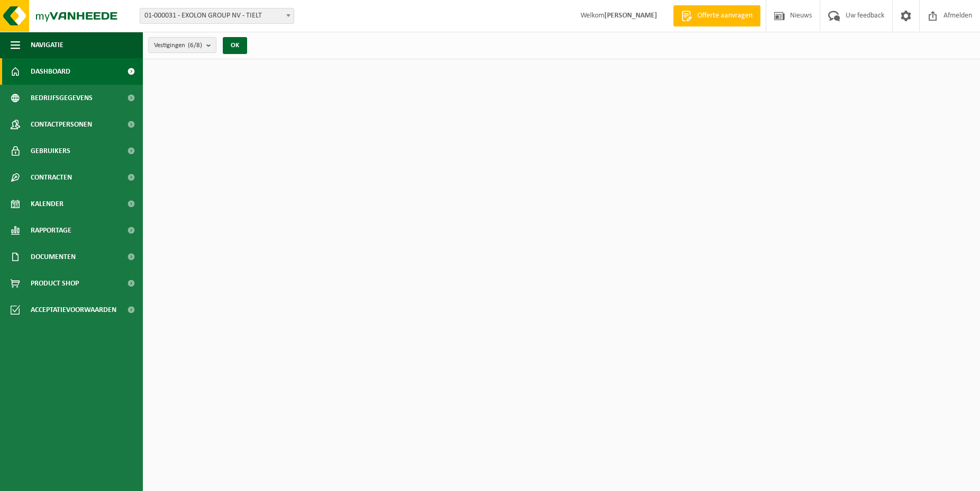  I want to click on span: Acceptatievoorwaarden, so click(74, 310).